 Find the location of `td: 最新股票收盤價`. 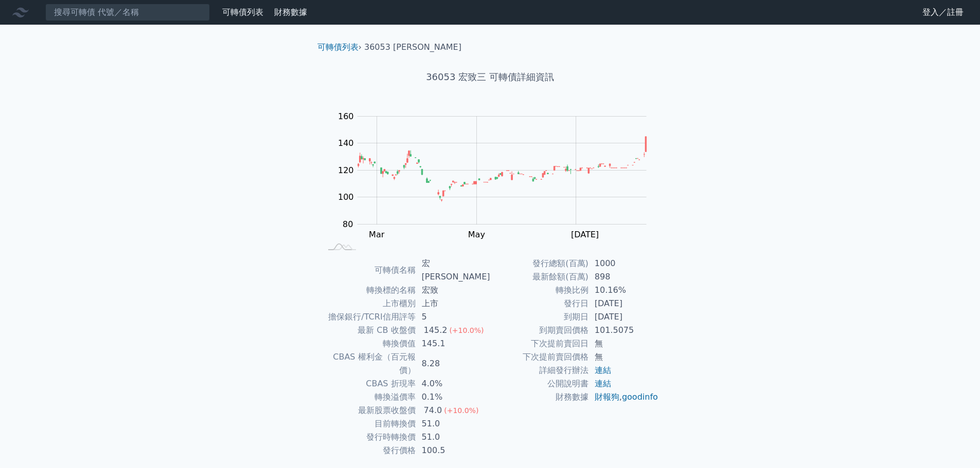

td: 最新股票收盤價 is located at coordinates (368, 410).